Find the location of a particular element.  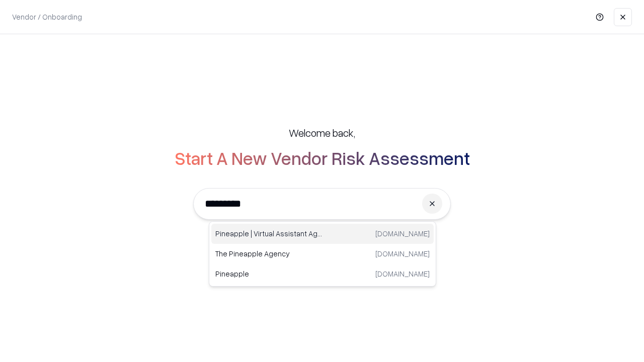

p: Pineapple | Virtual Assistant Agency is located at coordinates (268, 233).